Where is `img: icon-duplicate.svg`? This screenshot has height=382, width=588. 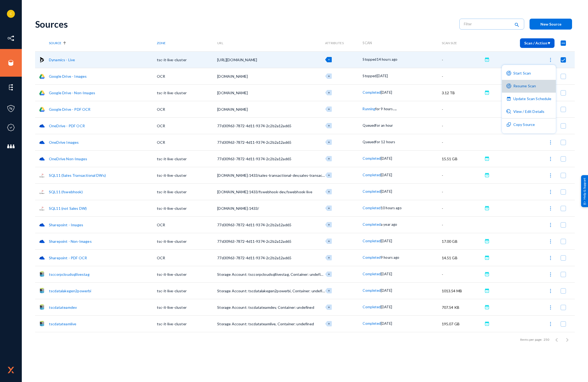 img: icon-duplicate.svg is located at coordinates (509, 125).